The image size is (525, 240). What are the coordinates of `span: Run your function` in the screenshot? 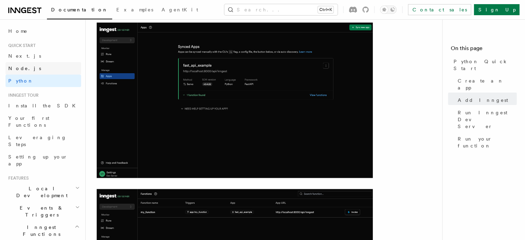 It's located at (487, 142).